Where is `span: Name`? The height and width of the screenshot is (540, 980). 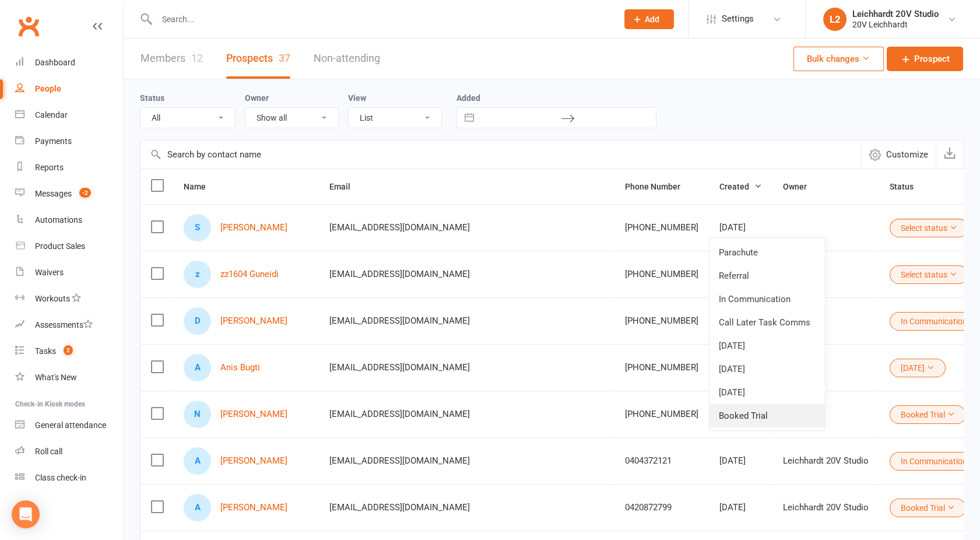
span: Name is located at coordinates (201, 187).